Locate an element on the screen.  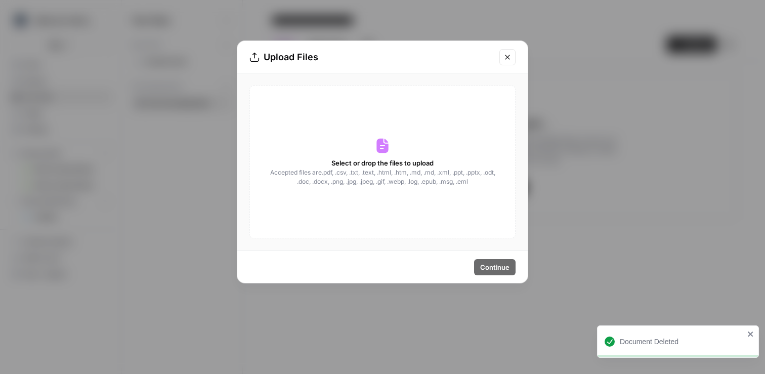
span: Select or drop the files to upload is located at coordinates (382, 163).